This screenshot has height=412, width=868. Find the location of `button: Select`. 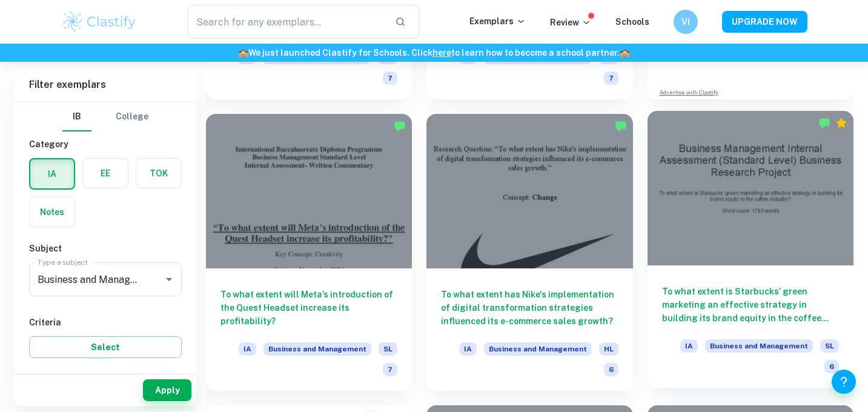

button: Select is located at coordinates (106, 347).